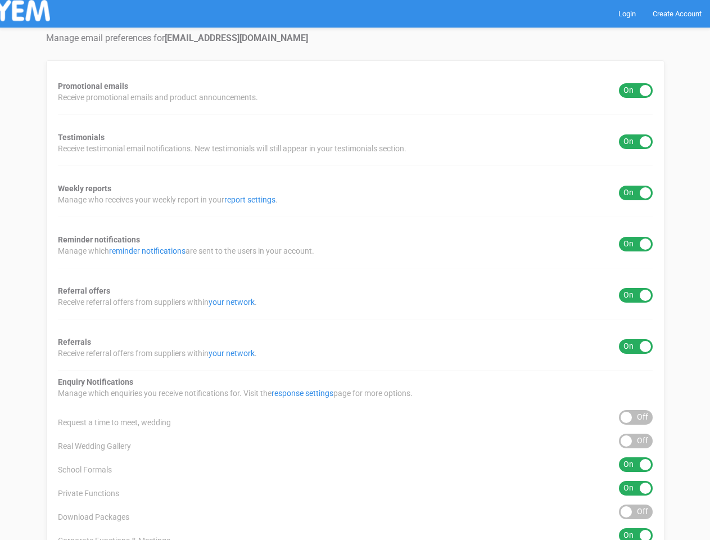 Image resolution: width=710 pixels, height=540 pixels. What do you see at coordinates (168, 200) in the screenshot?
I see `span: Manage who receives your weekly report in your .` at bounding box center [168, 200].